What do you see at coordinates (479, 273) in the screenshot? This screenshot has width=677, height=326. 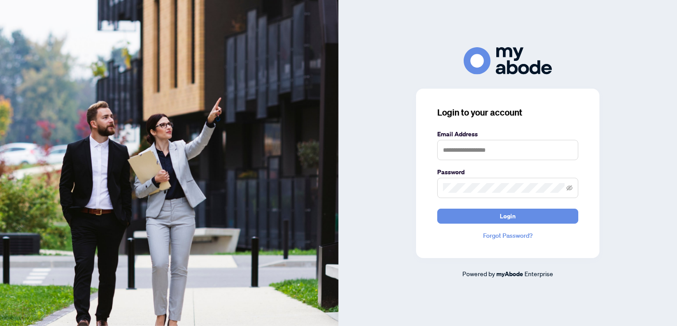 I see `span: Powered by` at bounding box center [479, 273].